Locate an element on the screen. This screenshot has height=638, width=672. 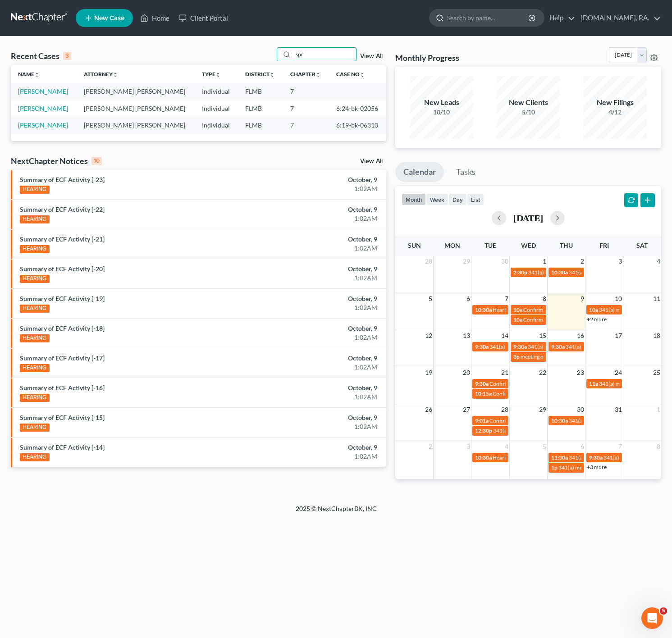
div: 3 is located at coordinates (67, 56).